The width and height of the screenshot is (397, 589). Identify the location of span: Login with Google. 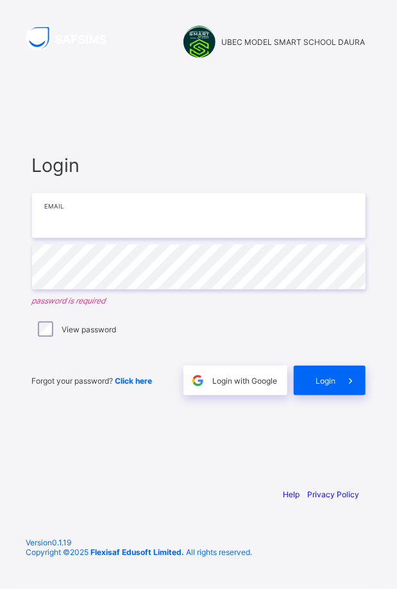
(245, 380).